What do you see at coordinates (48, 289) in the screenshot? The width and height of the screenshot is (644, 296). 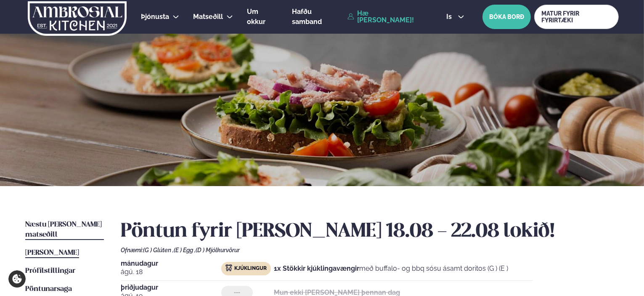 I see `a: Pöntunarsaga` at bounding box center [48, 289].